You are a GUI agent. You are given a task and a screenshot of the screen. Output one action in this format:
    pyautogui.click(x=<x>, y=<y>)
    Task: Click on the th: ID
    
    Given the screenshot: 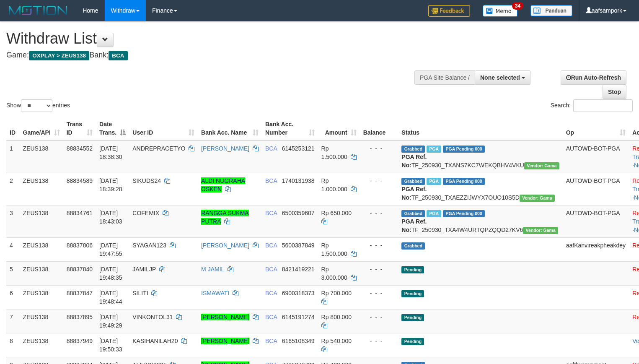 What is the action you would take?
    pyautogui.click(x=13, y=128)
    